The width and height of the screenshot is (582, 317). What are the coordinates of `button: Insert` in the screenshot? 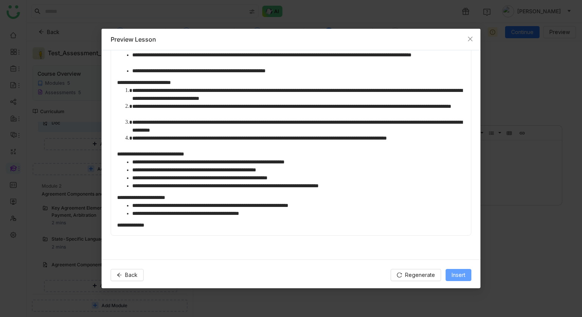 It's located at (458, 275).